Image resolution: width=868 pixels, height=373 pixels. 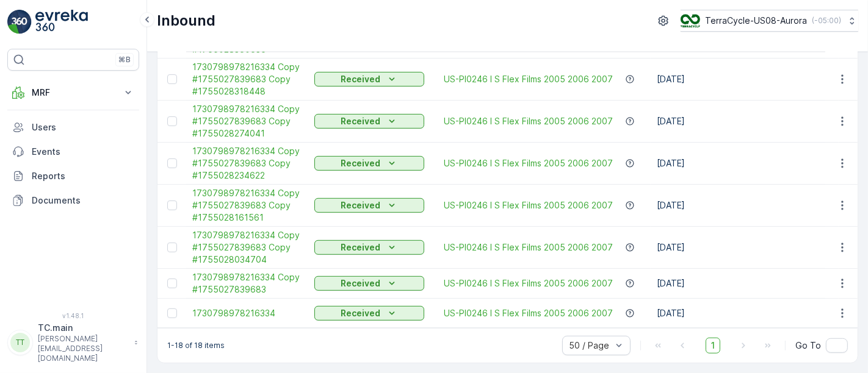 I want to click on span: 1, so click(x=713, y=346).